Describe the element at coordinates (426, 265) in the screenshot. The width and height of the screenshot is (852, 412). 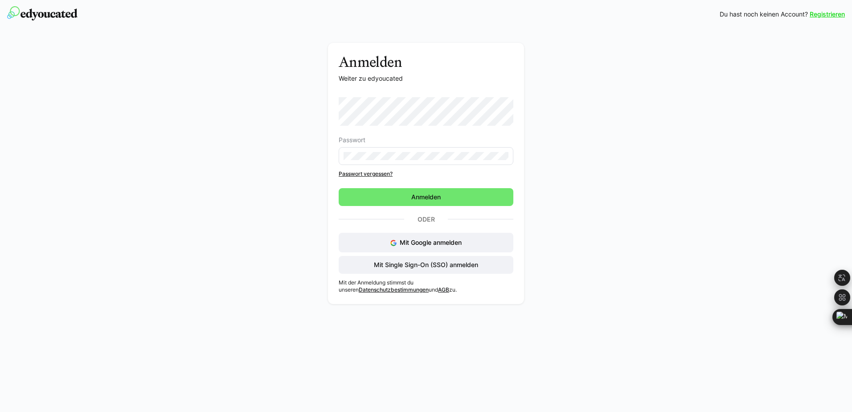
I see `span: Mit Single Sign-On (SSO) anmelden` at that location.